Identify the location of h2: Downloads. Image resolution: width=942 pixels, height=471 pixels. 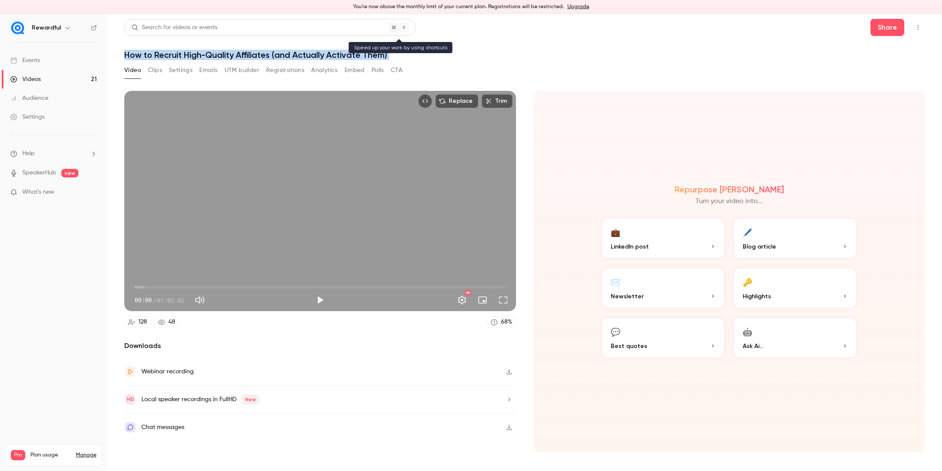
(320, 346).